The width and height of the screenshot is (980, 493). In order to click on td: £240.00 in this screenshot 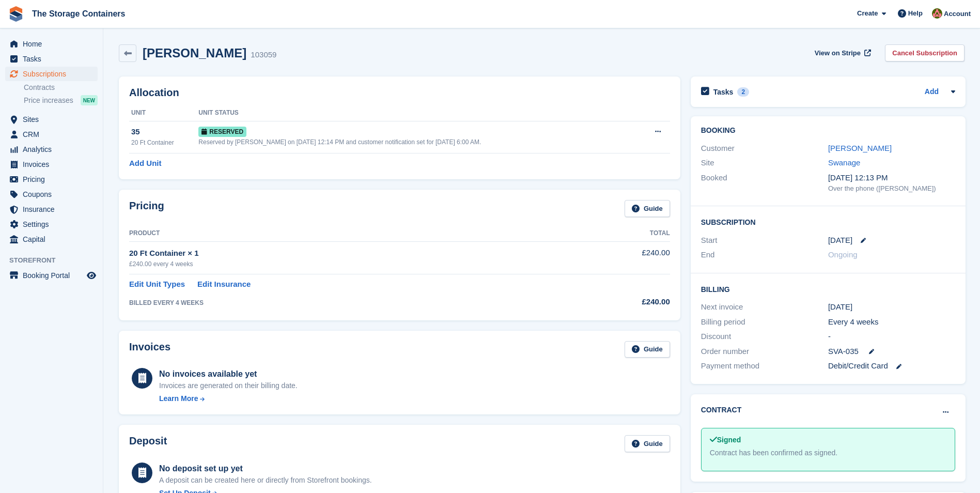, I will do `click(619, 257)`.